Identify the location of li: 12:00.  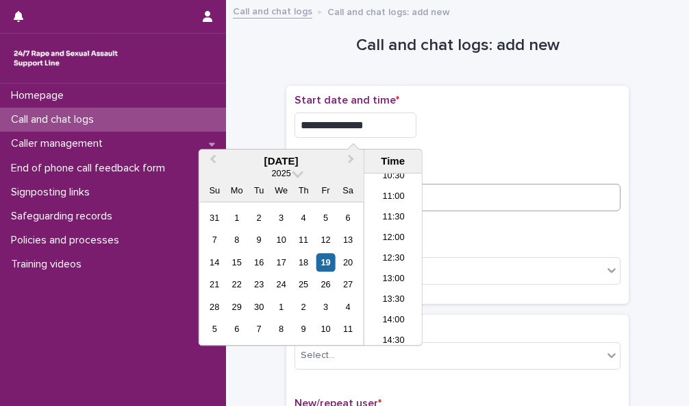
(393, 238).